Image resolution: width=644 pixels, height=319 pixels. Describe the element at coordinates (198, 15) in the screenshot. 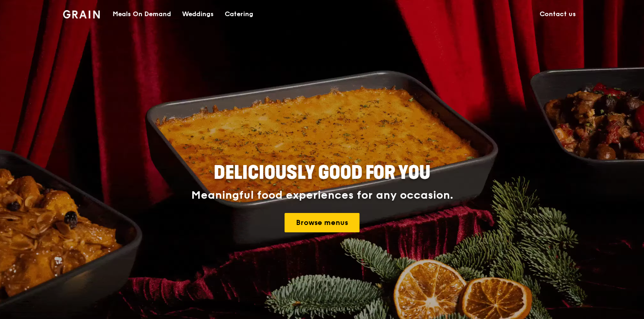

I see `a: Weddings` at that location.